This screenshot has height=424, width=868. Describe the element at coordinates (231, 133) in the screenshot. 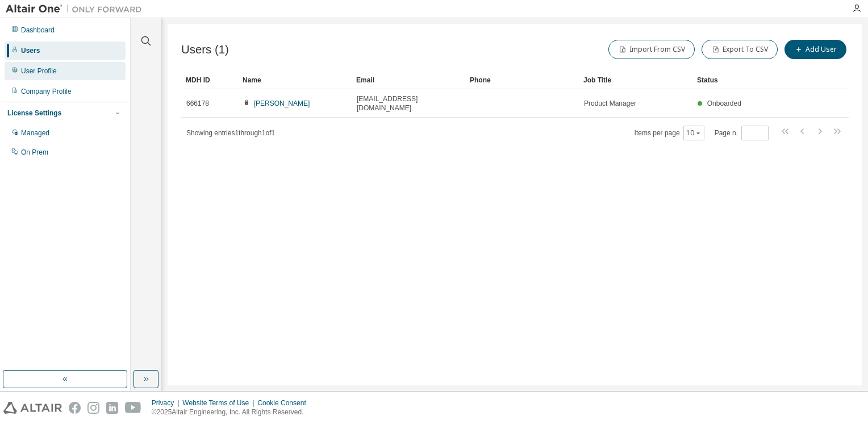

I see `span: Showing entries 1 through 1 of 1` at that location.